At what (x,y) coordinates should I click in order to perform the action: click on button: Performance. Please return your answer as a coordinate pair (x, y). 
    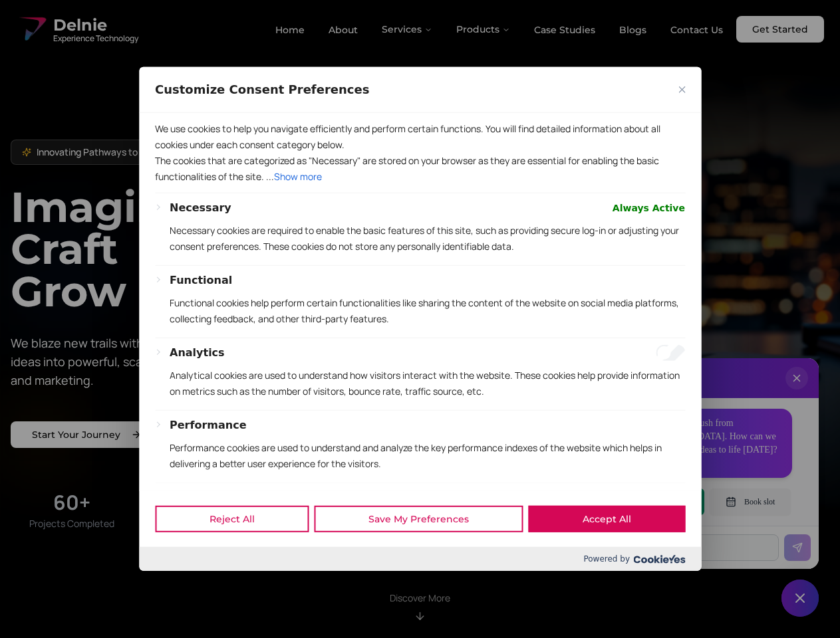
    Looking at the image, I should click on (208, 425).